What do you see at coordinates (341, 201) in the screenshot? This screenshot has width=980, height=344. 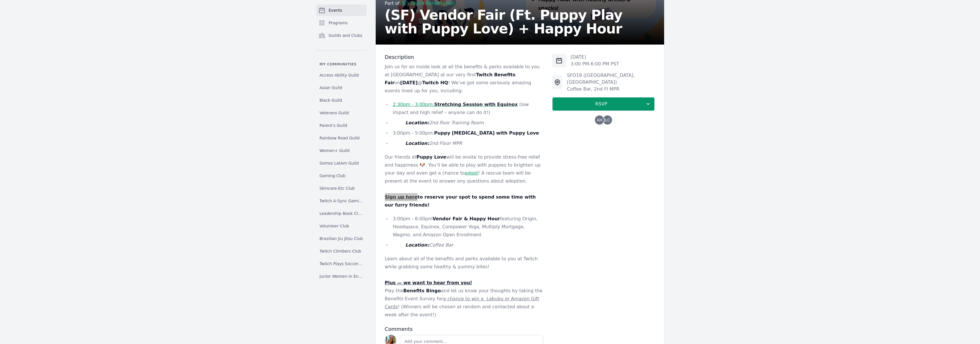 I see `a: Twitch A-Sync Gaming (TAG) Club` at bounding box center [341, 201].